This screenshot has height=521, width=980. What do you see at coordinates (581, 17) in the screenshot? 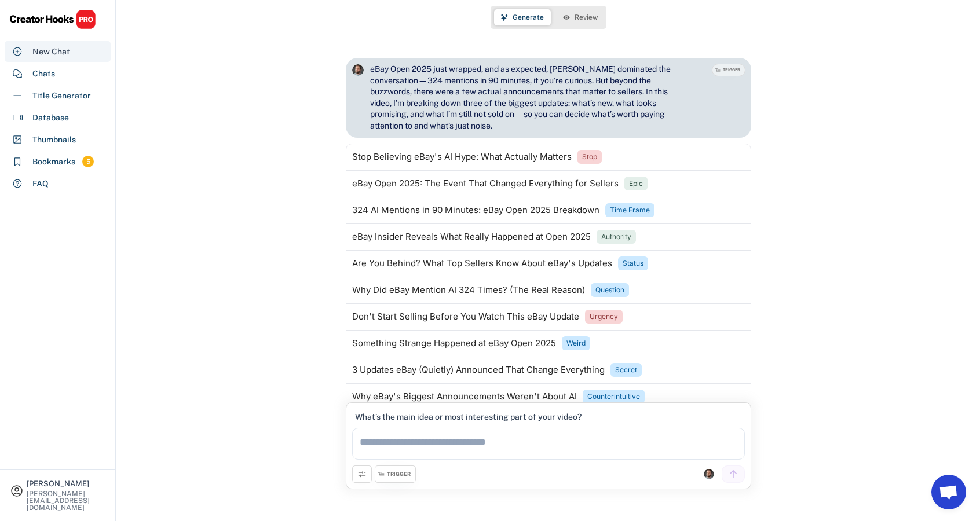
I see `button: Review` at bounding box center [581, 17].